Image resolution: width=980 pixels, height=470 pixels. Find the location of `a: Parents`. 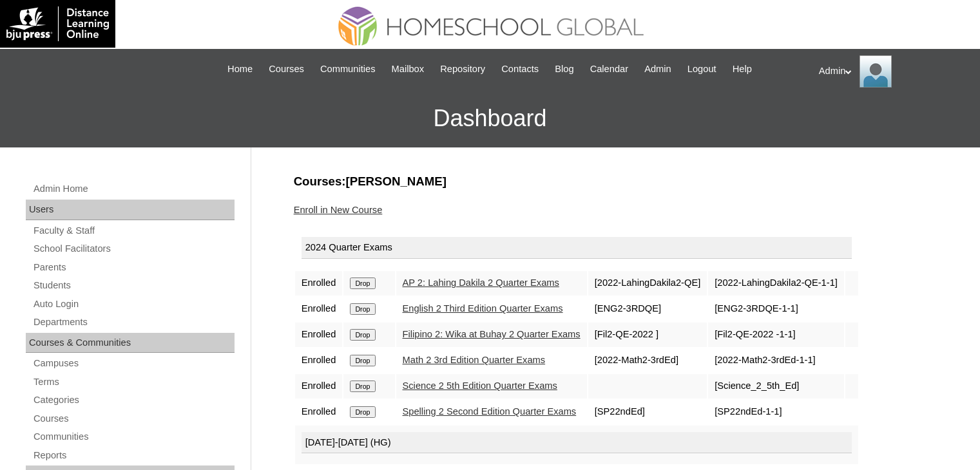

a: Parents is located at coordinates (134, 267).